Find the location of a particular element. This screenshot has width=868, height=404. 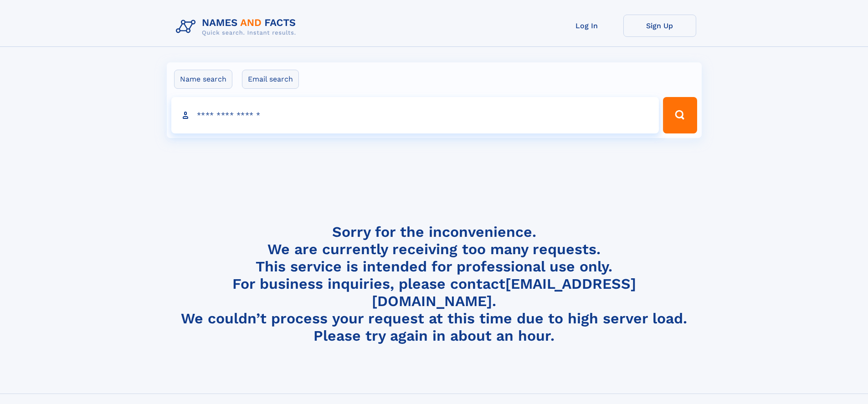

a: Log In is located at coordinates (587, 26).